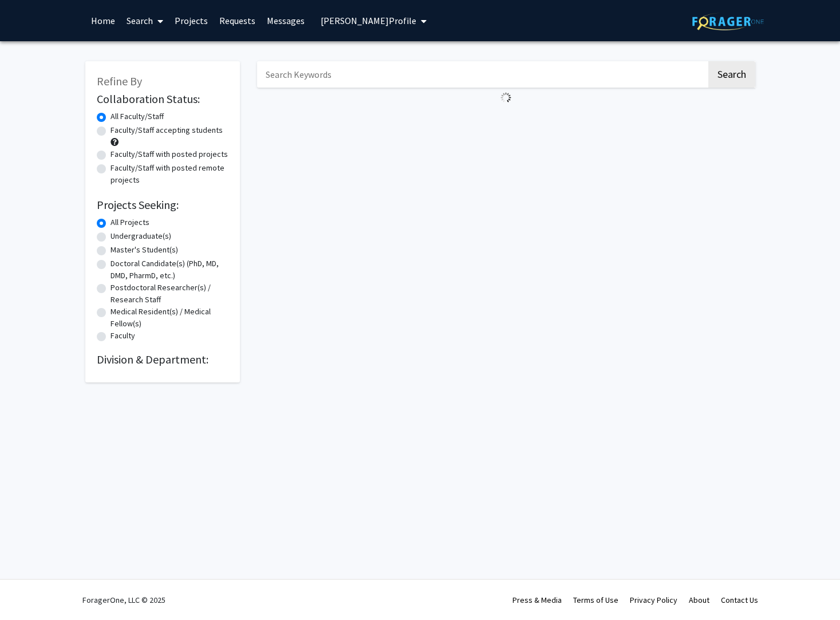 This screenshot has width=840, height=620. What do you see at coordinates (162, 360) in the screenshot?
I see `h2: Division & Department:` at bounding box center [162, 360].